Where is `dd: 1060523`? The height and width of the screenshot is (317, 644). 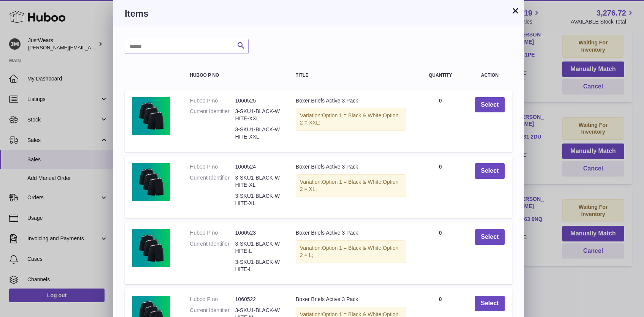
dd: 1060523 is located at coordinates (258, 233).